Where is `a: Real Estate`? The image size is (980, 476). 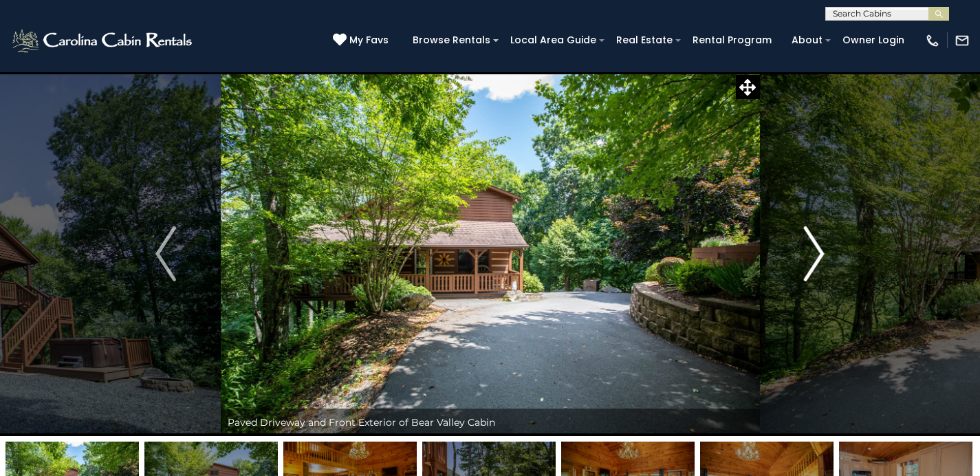
a: Real Estate is located at coordinates (645, 40).